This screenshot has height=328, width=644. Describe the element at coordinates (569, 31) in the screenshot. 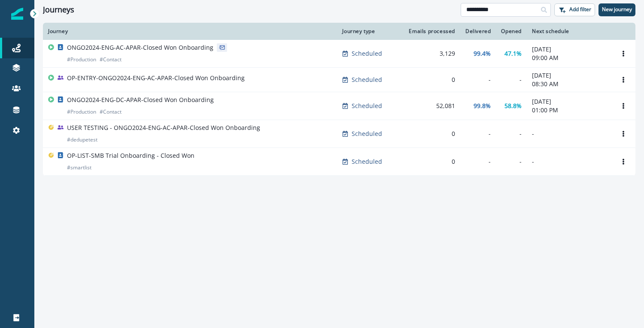

I see `div: Next schedule` at that location.